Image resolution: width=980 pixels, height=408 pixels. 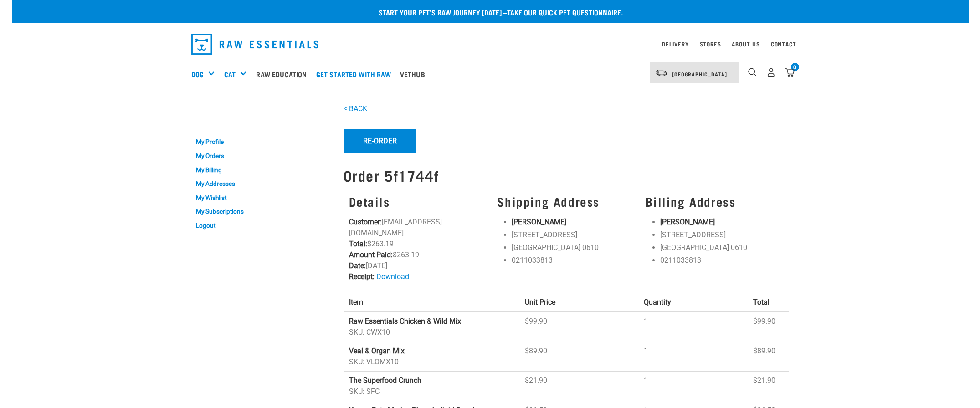 I want to click on a: Raw Education, so click(x=284, y=74).